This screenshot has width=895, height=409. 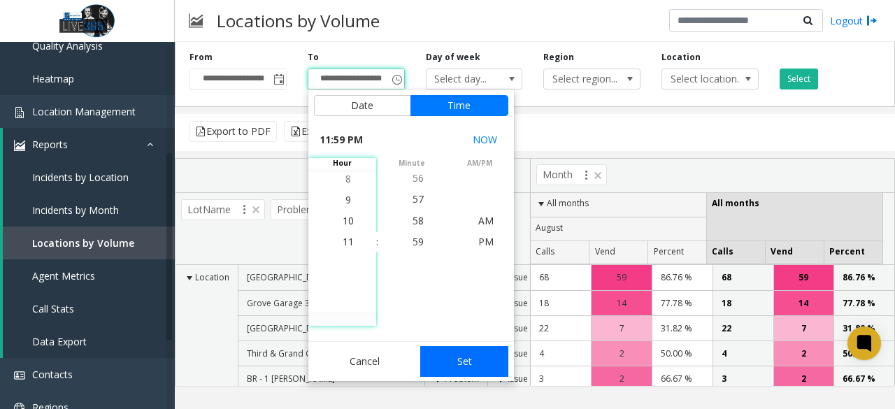 What do you see at coordinates (310, 210) in the screenshot?
I see `span: Problem` at bounding box center [310, 210].